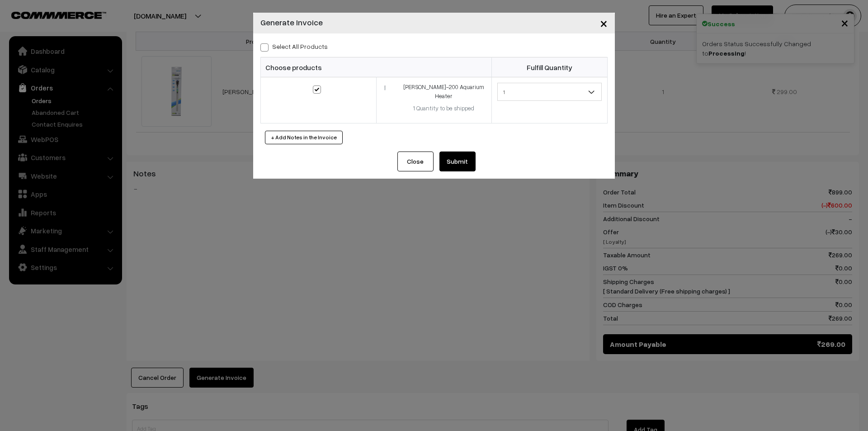 The image size is (868, 431). I want to click on button: + Add Notes in the Invoice, so click(304, 138).